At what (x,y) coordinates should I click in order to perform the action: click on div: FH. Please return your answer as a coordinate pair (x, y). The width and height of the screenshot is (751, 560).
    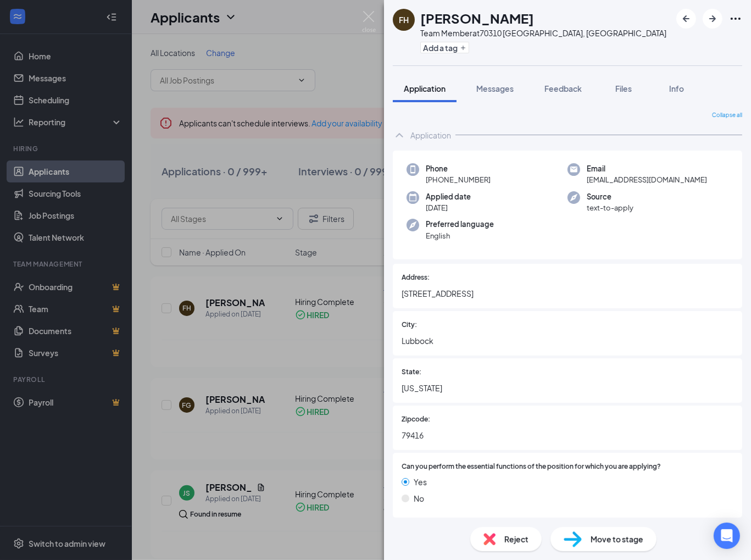
    Looking at the image, I should click on (404, 20).